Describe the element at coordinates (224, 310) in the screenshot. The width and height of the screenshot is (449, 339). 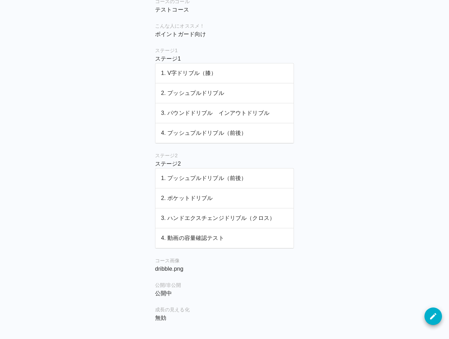
I see `h6: 成長の見える化` at that location.